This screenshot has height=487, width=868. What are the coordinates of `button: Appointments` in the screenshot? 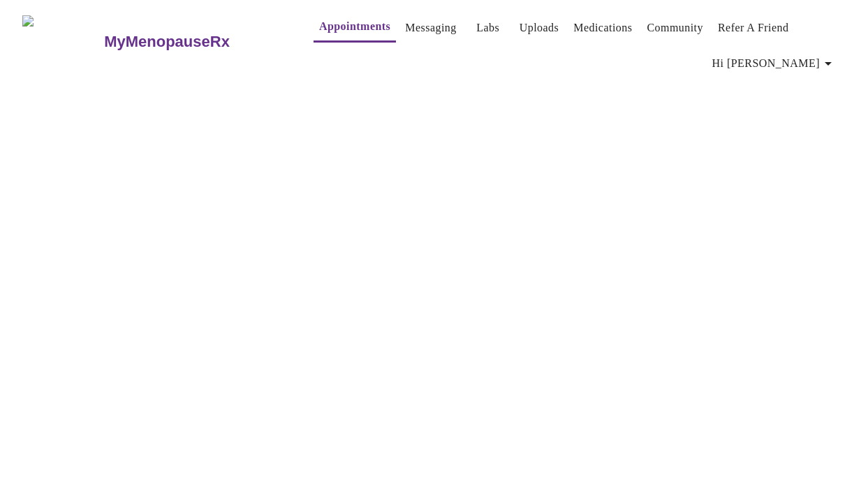 It's located at (355, 28).